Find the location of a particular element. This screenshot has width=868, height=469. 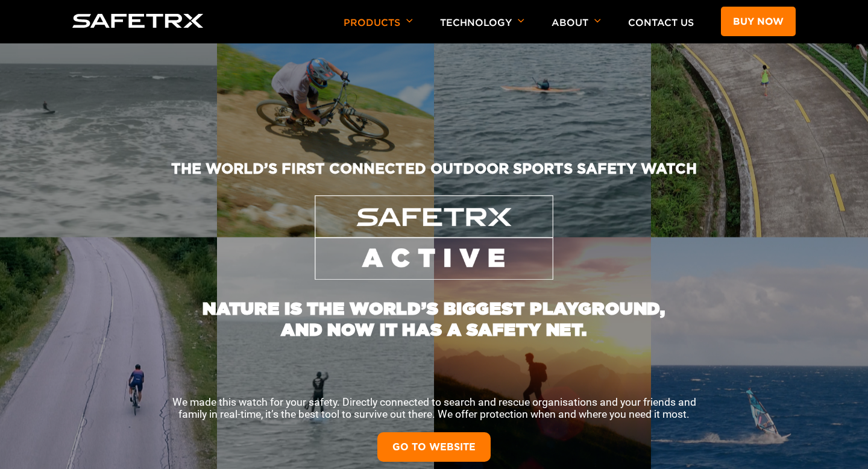

a: GO TO WEBSITE is located at coordinates (434, 446).